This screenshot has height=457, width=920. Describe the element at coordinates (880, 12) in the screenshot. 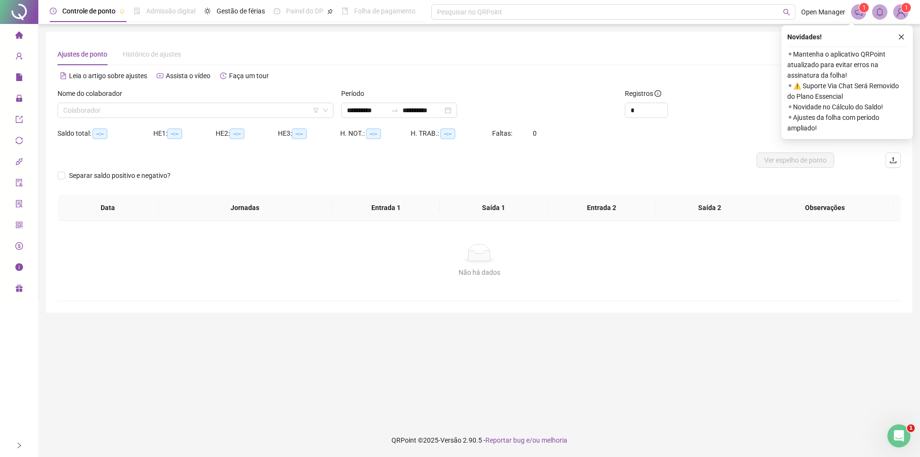

I see `span: bell` at that location.